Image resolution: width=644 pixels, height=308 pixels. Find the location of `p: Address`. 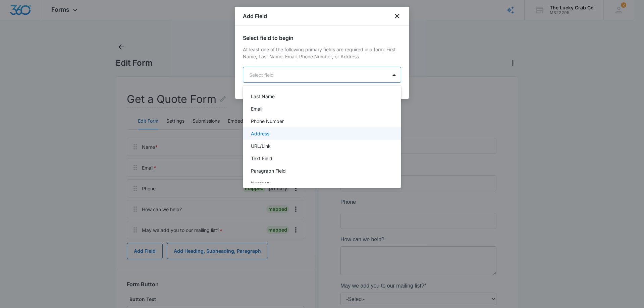

p: Address is located at coordinates (260, 133).